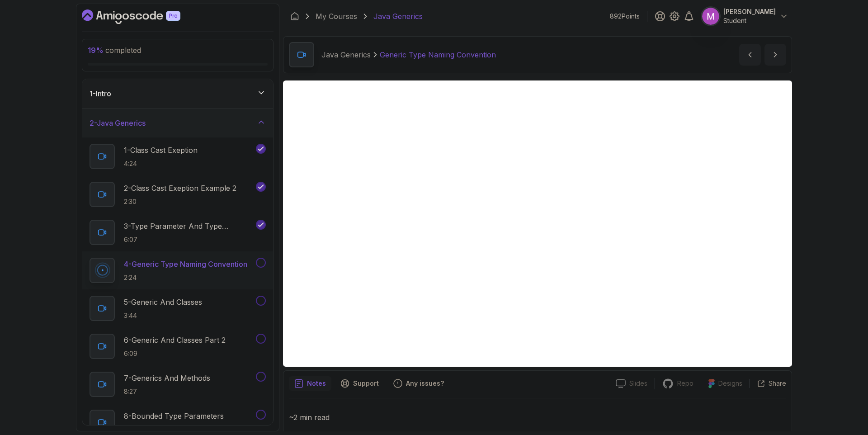 The height and width of the screenshot is (435, 868). What do you see at coordinates (189, 226) in the screenshot?
I see `p: 3 - Type Parameter And Type Argument` at bounding box center [189, 226].